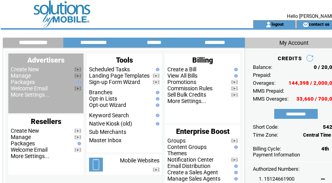 The image size is (332, 183). I want to click on a: Opt-out Wizard, so click(108, 105).